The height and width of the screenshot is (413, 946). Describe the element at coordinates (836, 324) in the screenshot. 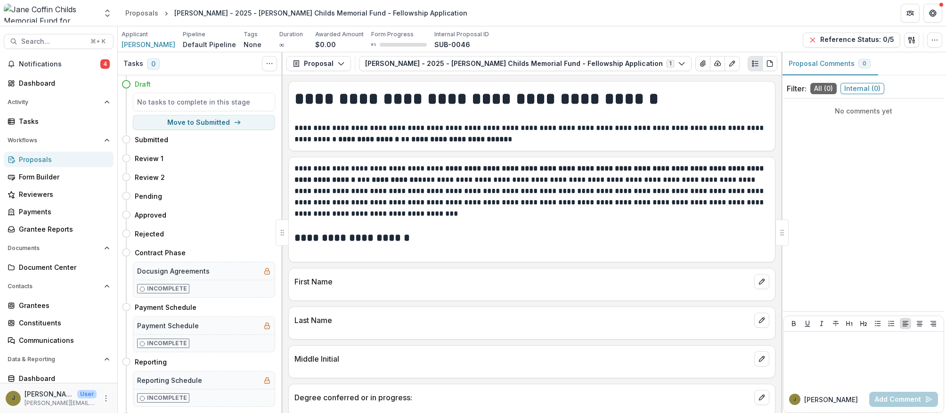

I see `button: Strike` at that location.